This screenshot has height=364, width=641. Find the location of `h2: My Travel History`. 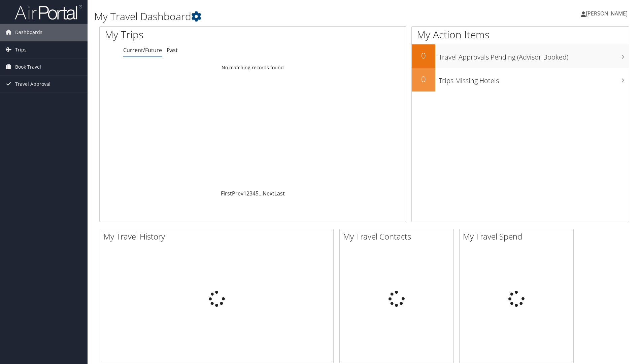

h2: My Travel History is located at coordinates (218, 236).